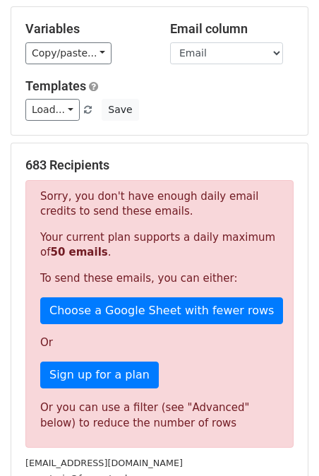 The height and width of the screenshot is (476, 319). I want to click on h5: Variables, so click(87, 29).